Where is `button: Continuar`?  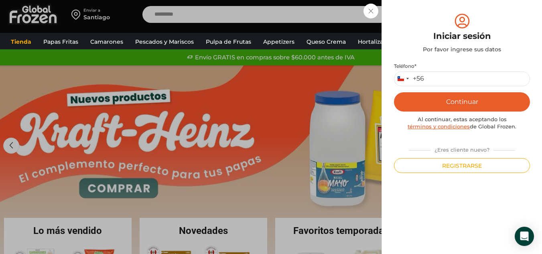
button: Continuar is located at coordinates (462, 102).